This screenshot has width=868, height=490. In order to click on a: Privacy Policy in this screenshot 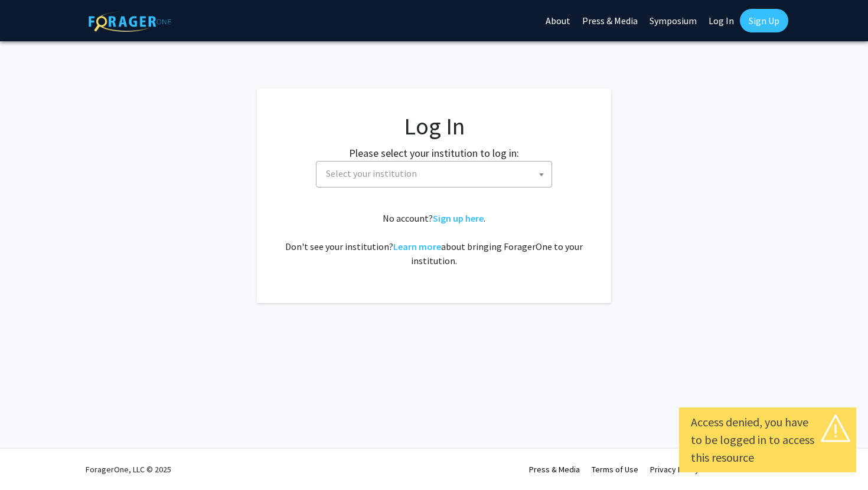, I will do `click(674, 469)`.